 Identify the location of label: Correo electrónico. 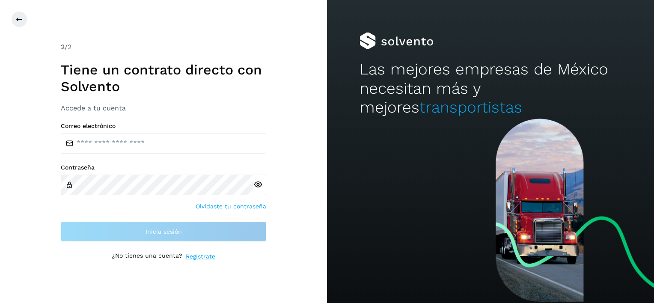
(163, 126).